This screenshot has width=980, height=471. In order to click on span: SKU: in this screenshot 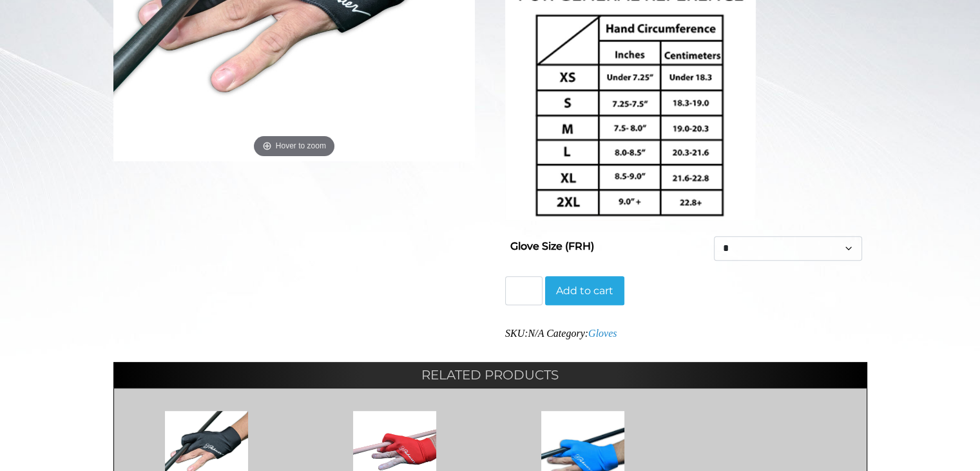, I will do `click(524, 333)`.